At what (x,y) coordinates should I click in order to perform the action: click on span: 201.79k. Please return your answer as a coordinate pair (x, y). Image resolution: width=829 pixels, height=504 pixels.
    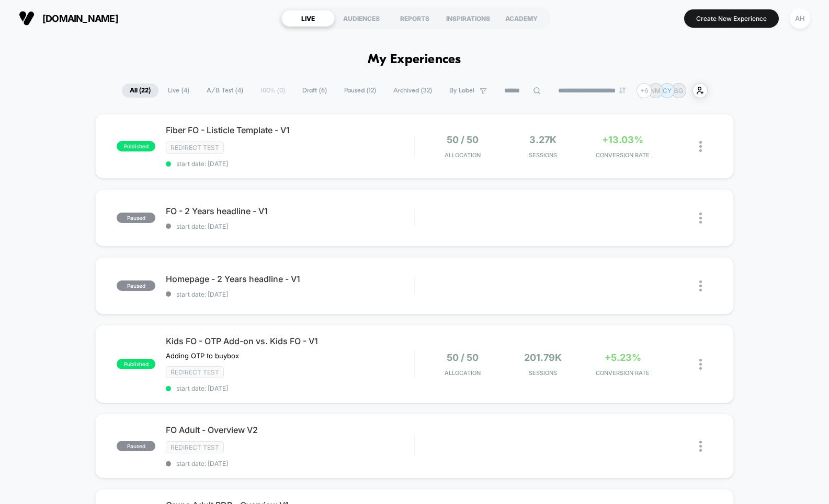
    Looking at the image, I should click on (543, 357).